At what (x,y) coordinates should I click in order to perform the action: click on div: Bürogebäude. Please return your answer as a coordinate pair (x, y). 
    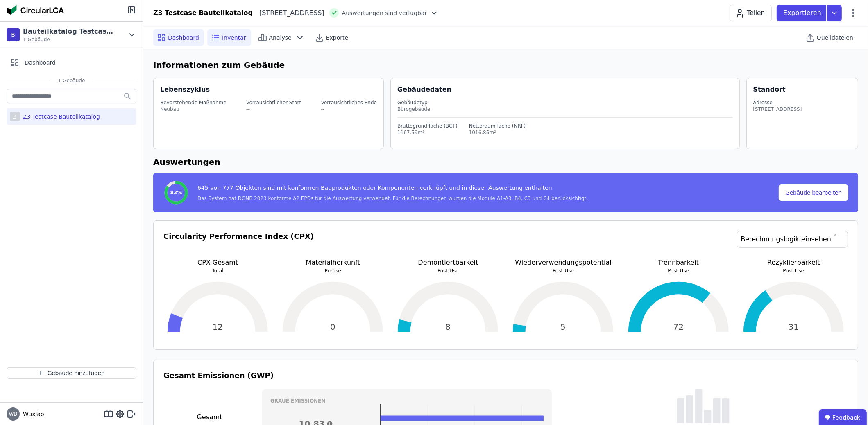
    Looking at the image, I should click on (565, 110).